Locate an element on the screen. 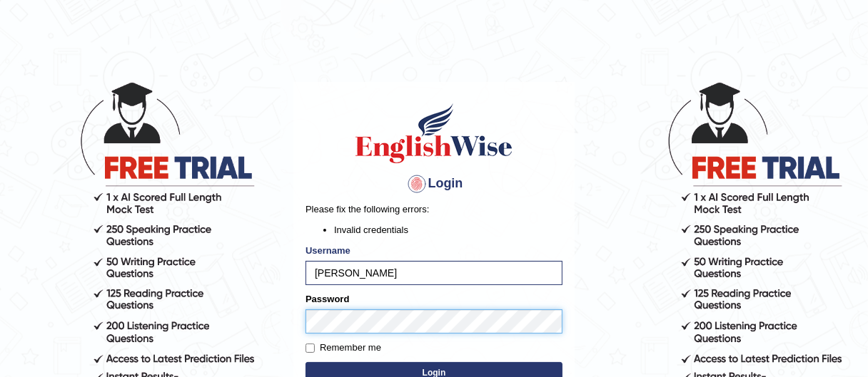 Image resolution: width=868 pixels, height=377 pixels. img: Logo of English Wise sign in for intelligent practice with AI is located at coordinates (434, 133).